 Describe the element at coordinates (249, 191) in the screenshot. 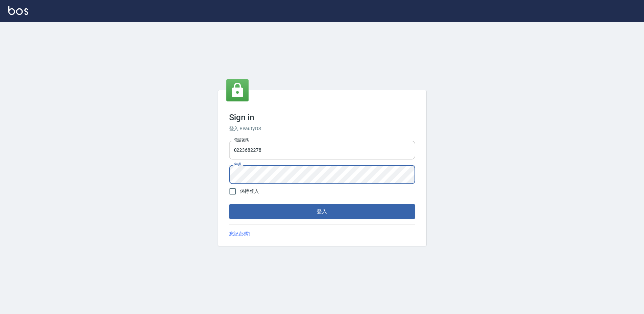

I see `span: 保持登入` at that location.